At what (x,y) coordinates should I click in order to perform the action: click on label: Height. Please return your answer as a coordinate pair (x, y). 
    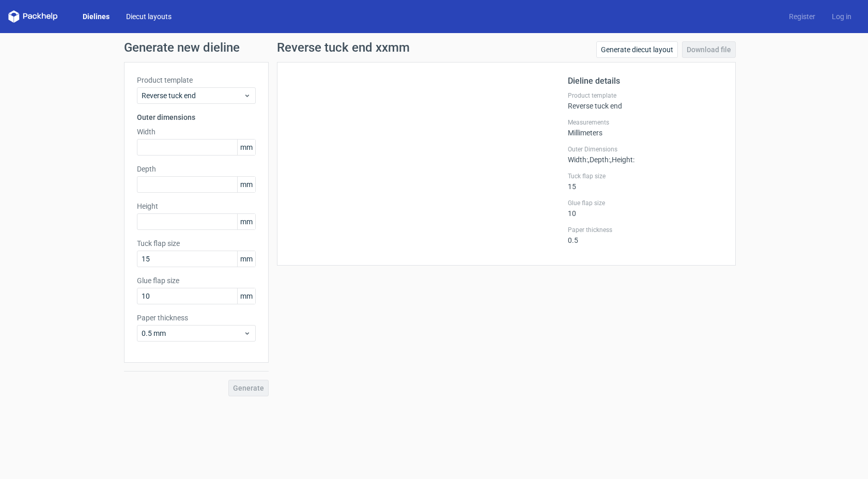
    Looking at the image, I should click on (197, 206).